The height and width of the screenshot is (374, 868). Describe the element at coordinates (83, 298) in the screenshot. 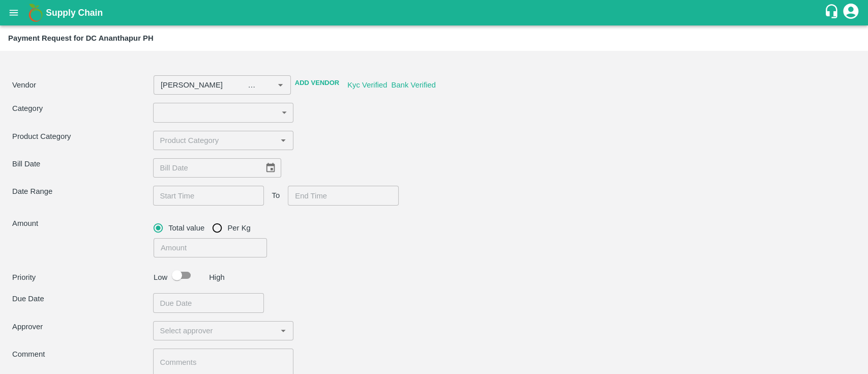

I see `p: Due Date` at that location.